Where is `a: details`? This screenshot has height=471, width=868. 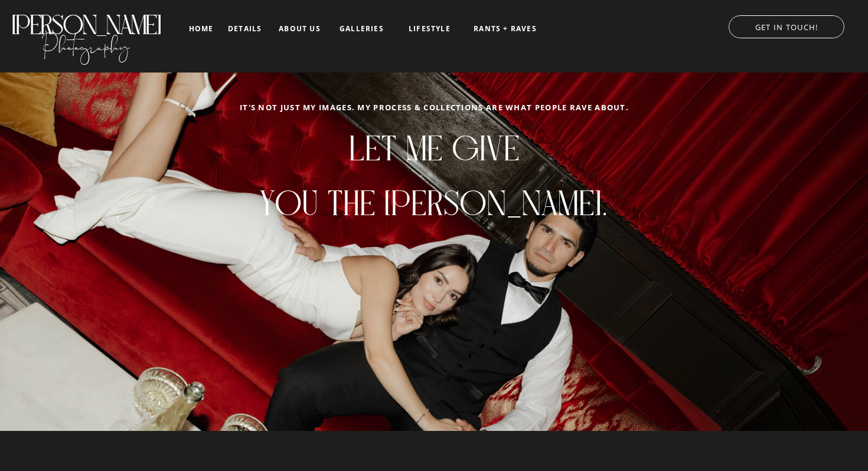 a: details is located at coordinates (244, 28).